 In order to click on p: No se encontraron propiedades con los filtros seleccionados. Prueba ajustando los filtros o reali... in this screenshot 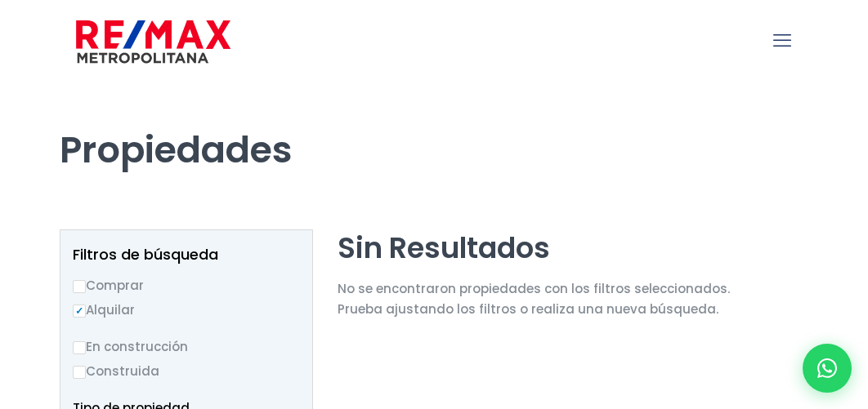, I will do `click(534, 299)`.